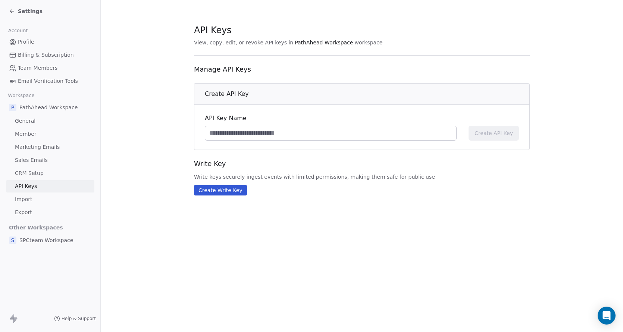 Image resolution: width=623 pixels, height=332 pixels. What do you see at coordinates (50, 147) in the screenshot?
I see `a: Marketing Emails` at bounding box center [50, 147].